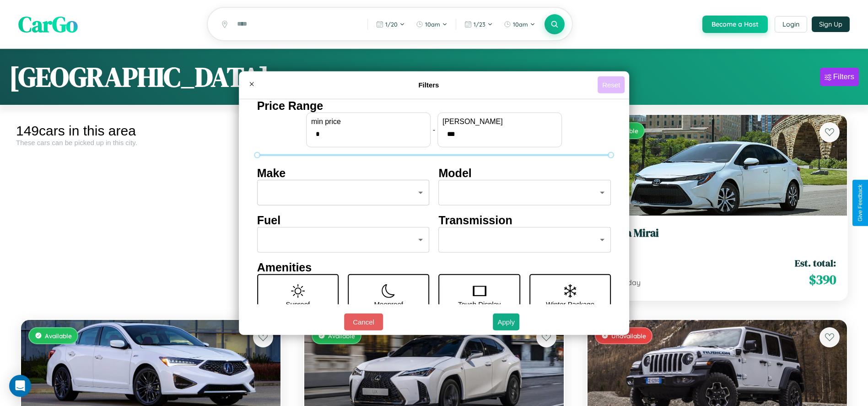 The image size is (868, 406). What do you see at coordinates (480, 24) in the screenshot?
I see `span: 1 / 23` at bounding box center [480, 24].